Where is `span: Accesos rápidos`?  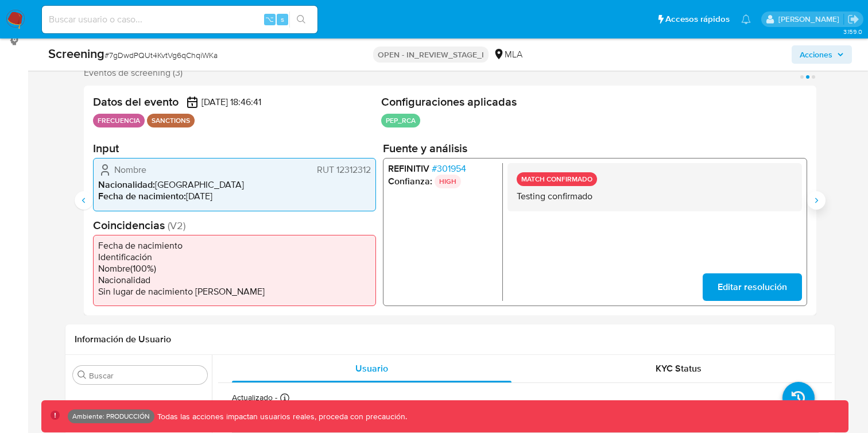 span: Accesos rápidos is located at coordinates (697, 19).